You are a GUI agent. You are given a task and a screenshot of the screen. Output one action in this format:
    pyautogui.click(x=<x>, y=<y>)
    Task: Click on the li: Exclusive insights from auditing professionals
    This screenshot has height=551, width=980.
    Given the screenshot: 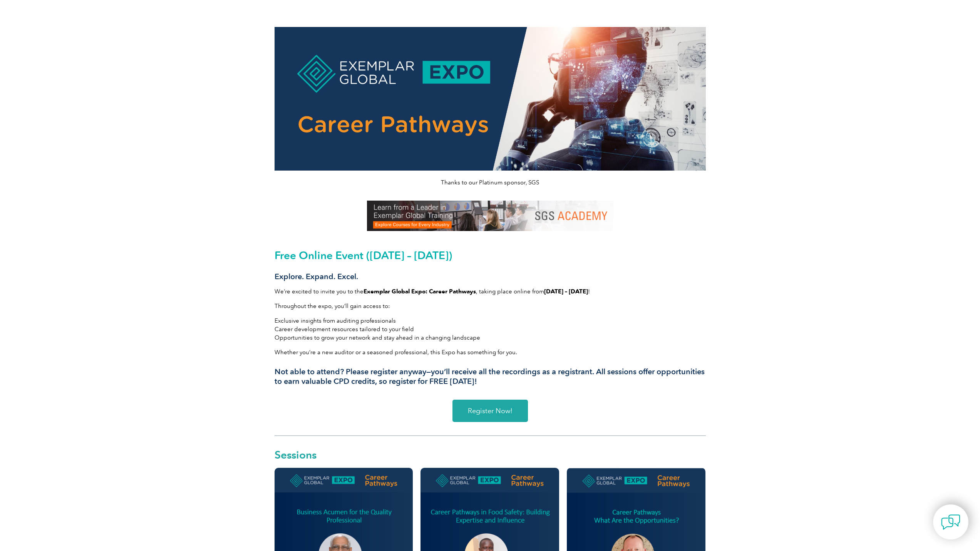 What is the action you would take?
    pyautogui.click(x=490, y=321)
    